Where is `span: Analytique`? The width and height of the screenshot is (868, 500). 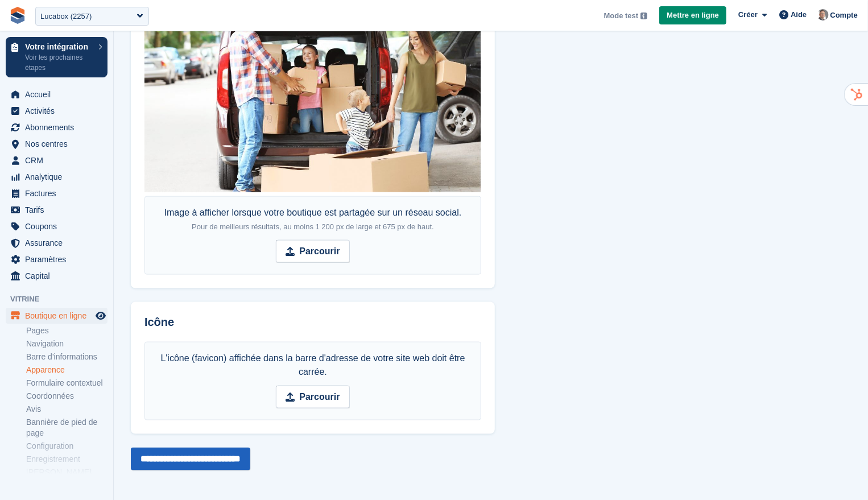
span: Analytique is located at coordinates (60, 177).